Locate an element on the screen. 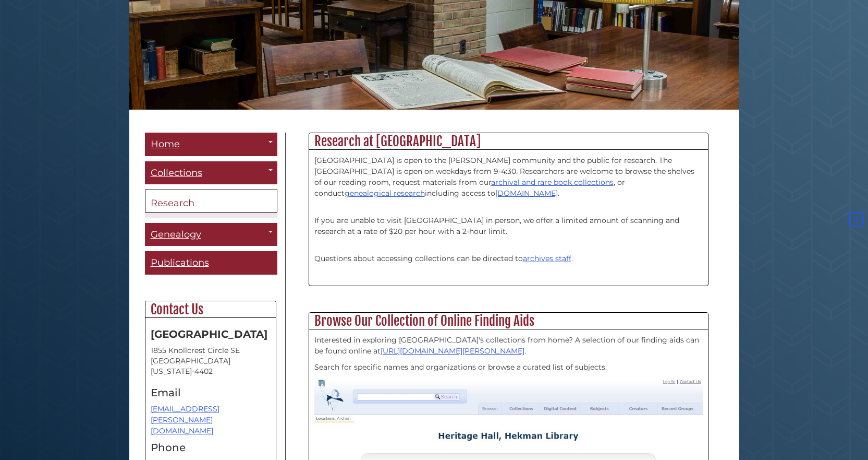 The width and height of the screenshot is (868, 460). a: Collections is located at coordinates (211, 172).